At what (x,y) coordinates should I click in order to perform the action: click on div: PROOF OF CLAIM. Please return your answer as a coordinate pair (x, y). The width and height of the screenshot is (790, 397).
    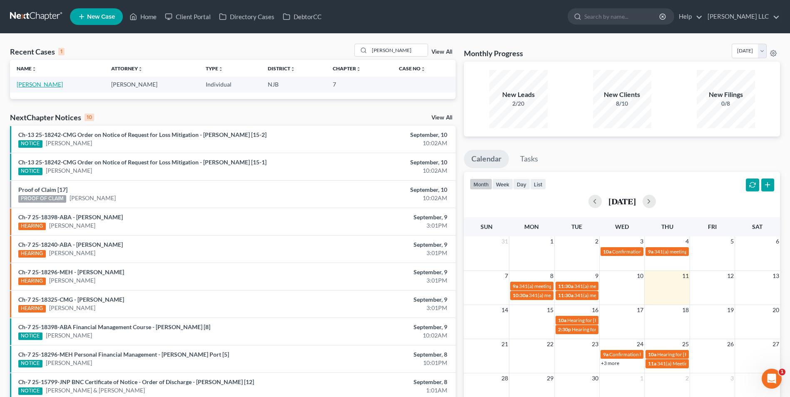
    Looking at the image, I should click on (42, 199).